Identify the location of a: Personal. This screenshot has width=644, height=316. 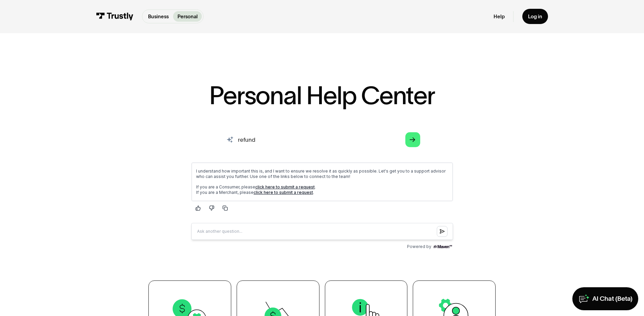
(187, 16).